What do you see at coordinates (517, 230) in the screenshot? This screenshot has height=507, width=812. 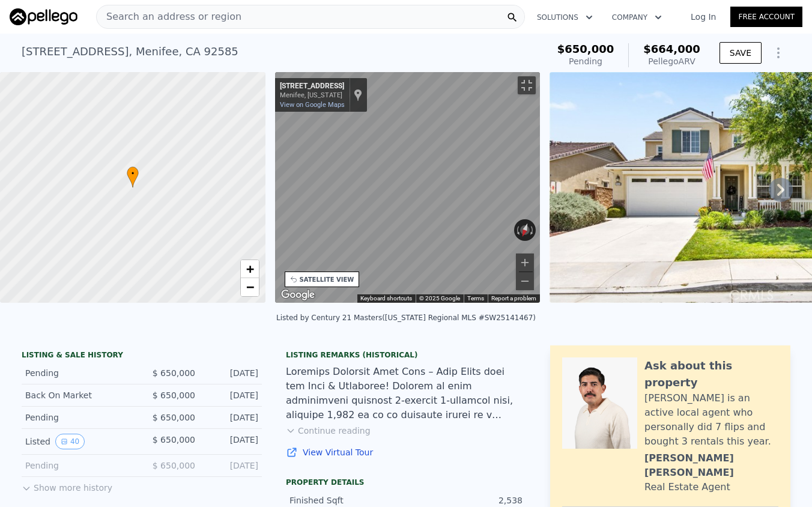 I see `button: Rotate counterclockwise` at bounding box center [517, 230].